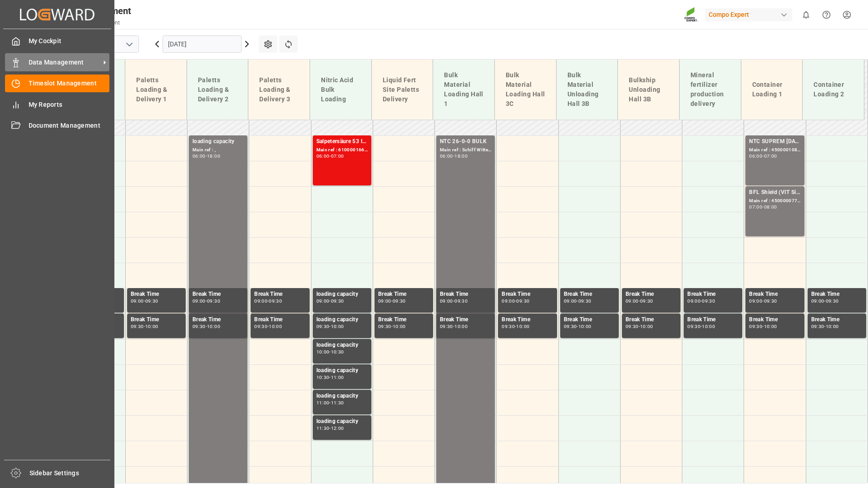 The width and height of the screenshot is (868, 488). Describe the element at coordinates (691, 14) in the screenshot. I see `img: Screenshot%202023-09-29%20at%2010.02.21.png_1712312052.png` at that location.